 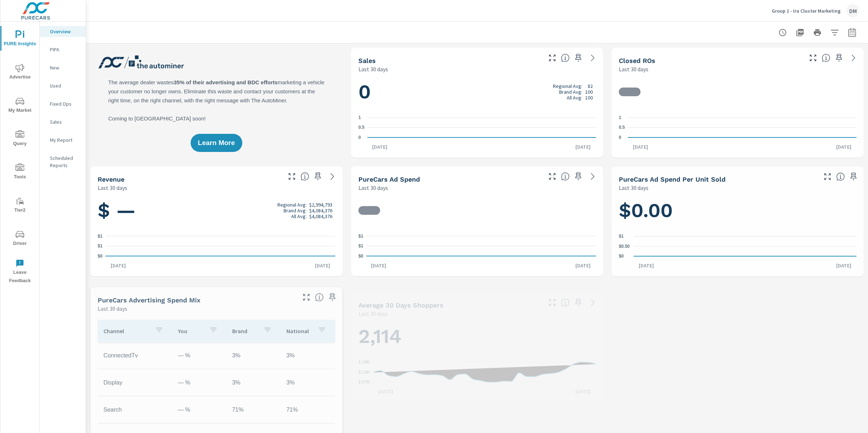 I want to click on p: My Report, so click(x=65, y=140).